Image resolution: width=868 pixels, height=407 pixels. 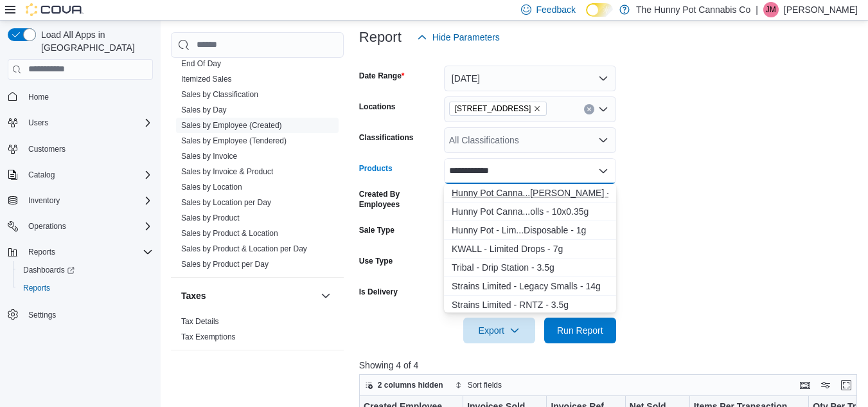 I want to click on span: Sales by Product & Location per Day, so click(x=244, y=249).